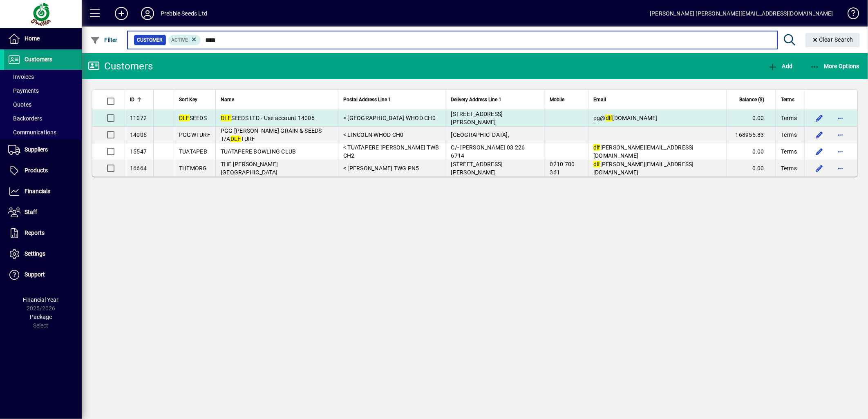  I want to click on div: Customers, so click(120, 66).